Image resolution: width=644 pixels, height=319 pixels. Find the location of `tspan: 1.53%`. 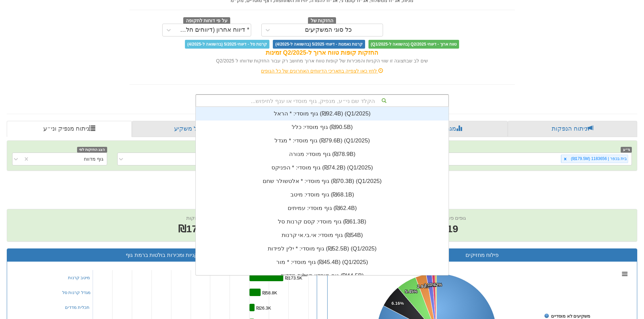

tspan: 1.53% is located at coordinates (430, 285).